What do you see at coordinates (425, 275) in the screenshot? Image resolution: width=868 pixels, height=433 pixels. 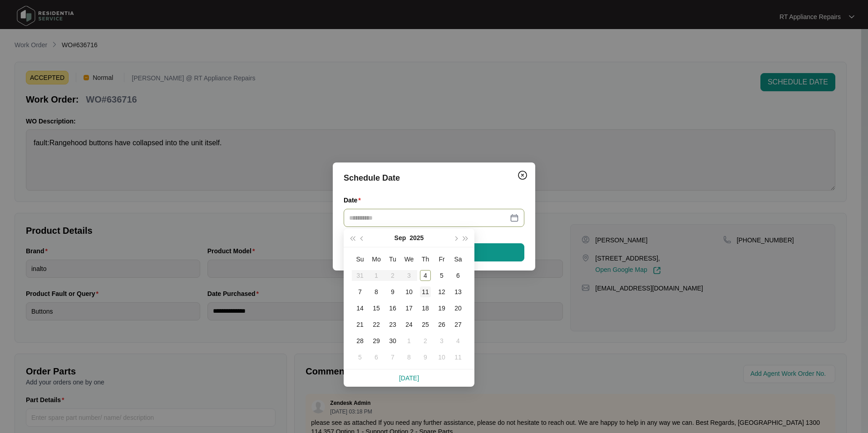 I see `td: 2025-09-04` at bounding box center [425, 275].